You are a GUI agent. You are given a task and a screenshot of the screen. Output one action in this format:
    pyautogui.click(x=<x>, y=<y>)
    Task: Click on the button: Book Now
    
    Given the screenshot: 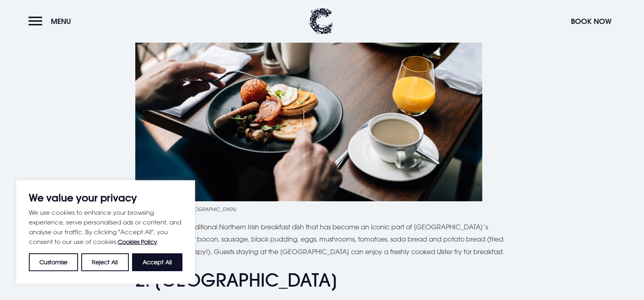 What is the action you would take?
    pyautogui.click(x=591, y=21)
    